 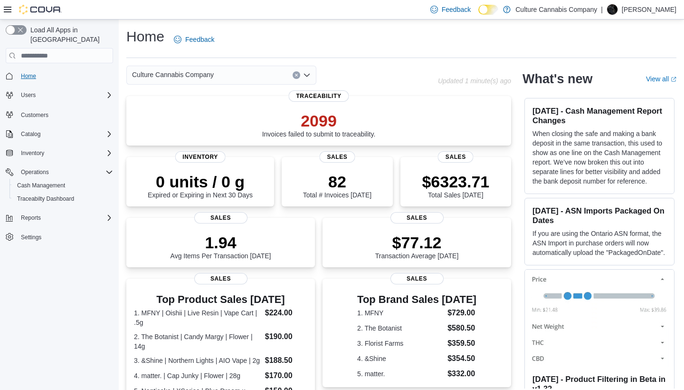 What do you see at coordinates (198, 360) in the screenshot?
I see `dt: 3. &Shine | Northern Lights | AIO Vape | 2g` at bounding box center [198, 360].